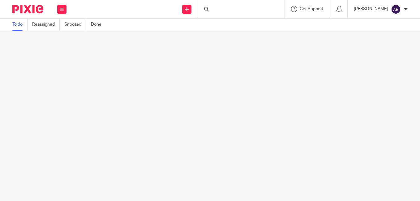  Describe the element at coordinates (75, 24) in the screenshot. I see `a: Snoozed` at that location.